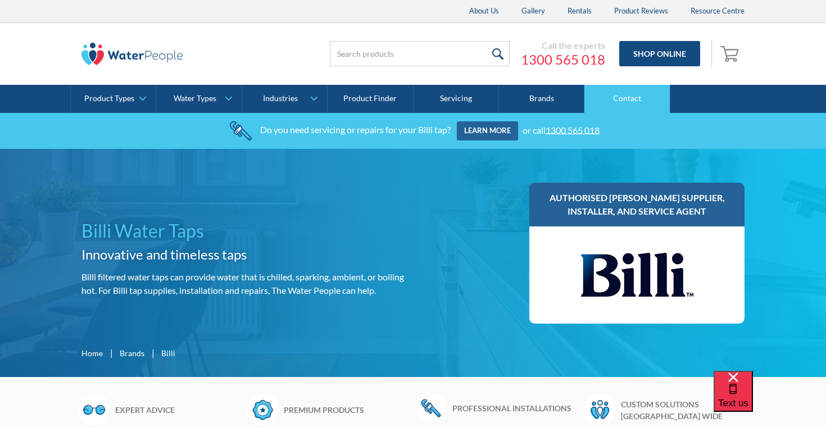 The width and height of the screenshot is (826, 427). Describe the element at coordinates (731, 53) in the screenshot. I see `img: shopping cart` at that location.